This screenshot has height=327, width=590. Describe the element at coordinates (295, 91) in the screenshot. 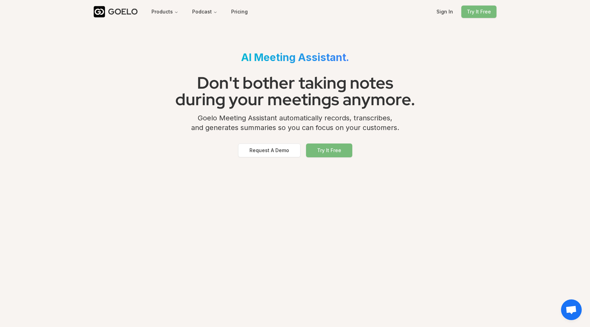

I see `h1: Don't bother taking notes during your meetings anymore.` at that location.